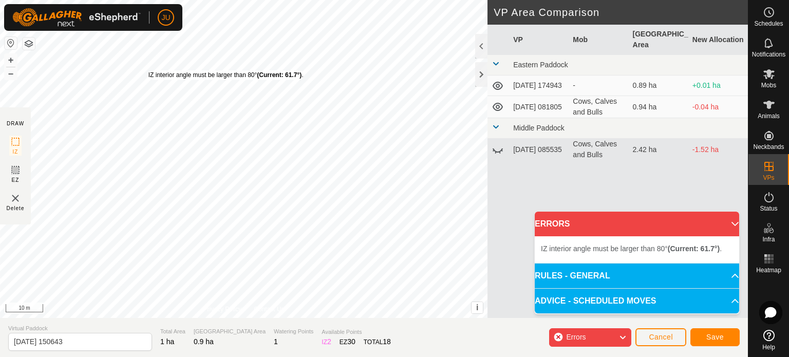  Describe the element at coordinates (326, 342) in the screenshot. I see `div: IZ` at that location.